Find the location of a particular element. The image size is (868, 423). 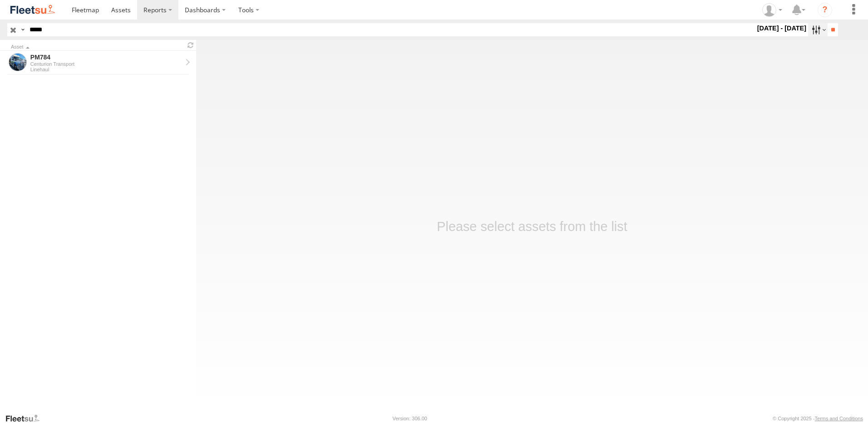

a: Visit our Website is located at coordinates (26, 418).